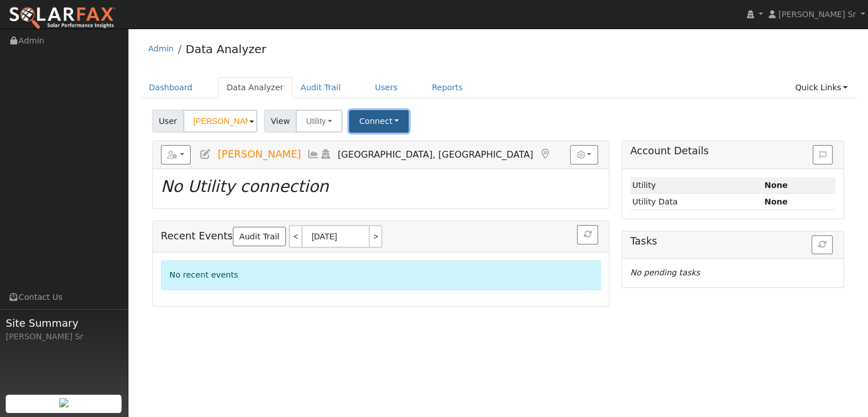 The width and height of the screenshot is (868, 417). I want to click on td: Utility, so click(696, 185).